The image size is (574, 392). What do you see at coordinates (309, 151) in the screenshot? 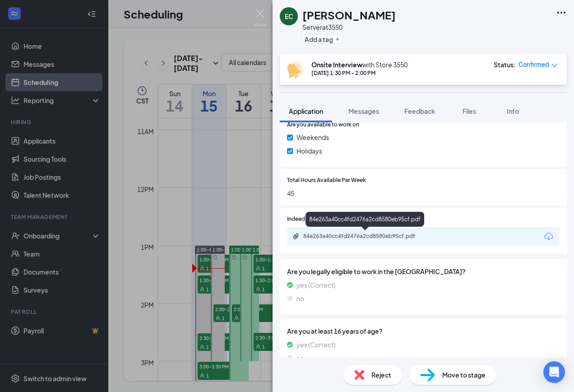
I see `span: Holidays` at bounding box center [309, 151].